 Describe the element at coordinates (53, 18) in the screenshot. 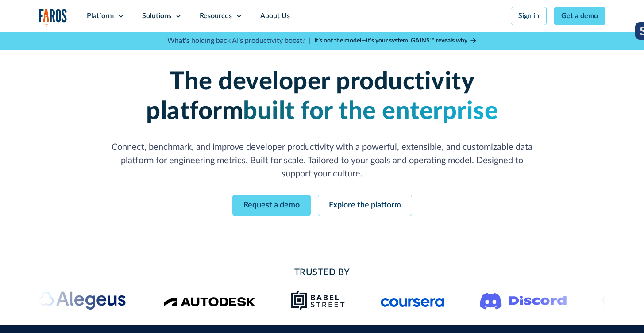

I see `a: home` at that location.